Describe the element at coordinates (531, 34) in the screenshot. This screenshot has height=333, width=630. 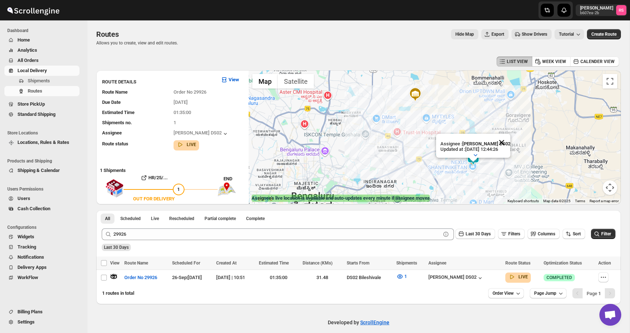
I see `button: Show Drivers` at that location.